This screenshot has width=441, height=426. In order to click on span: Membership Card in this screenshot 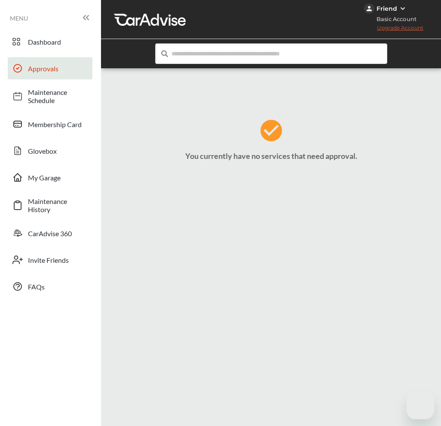, I will do `click(58, 124)`.